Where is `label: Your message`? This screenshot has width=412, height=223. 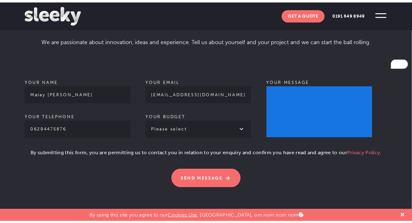 label: Your message is located at coordinates (319, 112).